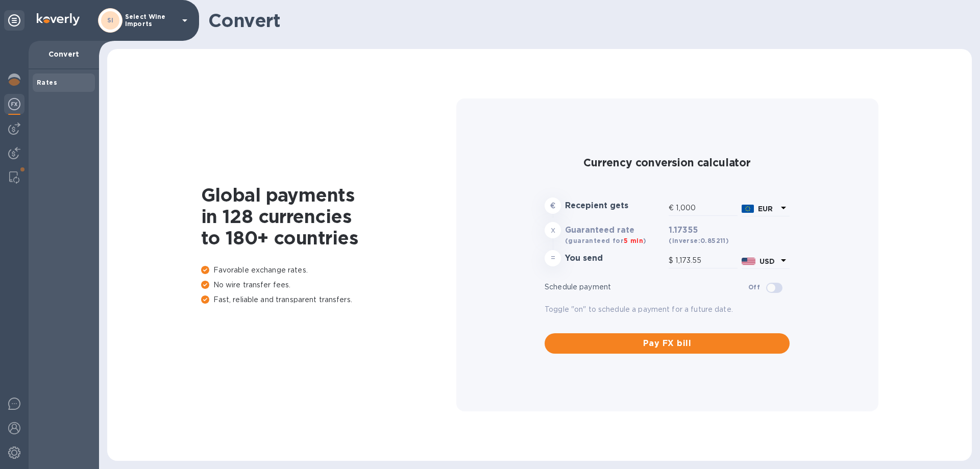  I want to click on span: Pay FX bill, so click(667, 344).